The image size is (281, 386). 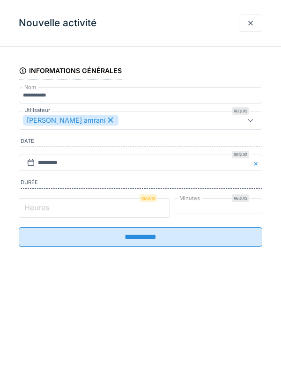 What do you see at coordinates (30, 87) in the screenshot?
I see `label: Nom` at bounding box center [30, 87].